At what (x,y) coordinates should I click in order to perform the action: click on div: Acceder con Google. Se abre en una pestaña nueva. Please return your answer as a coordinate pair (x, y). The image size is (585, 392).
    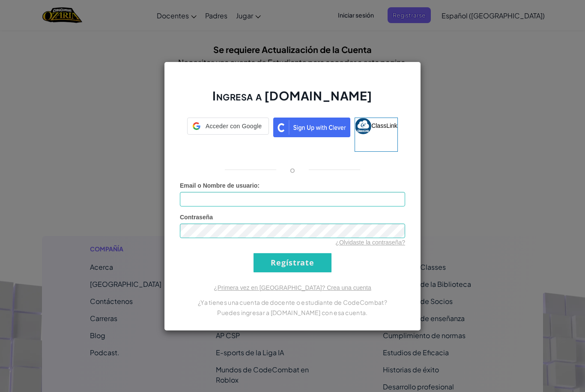
    Looking at the image, I should click on (228, 143).